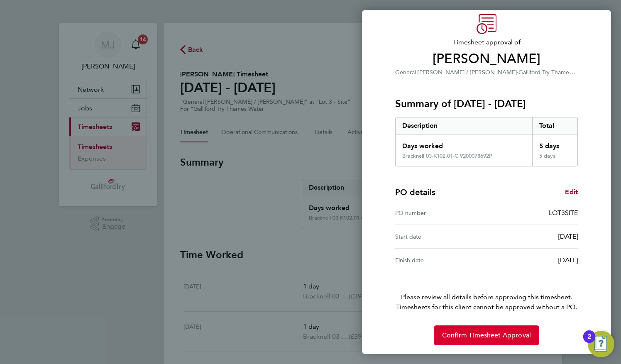 This screenshot has height=364, width=621. What do you see at coordinates (554, 72) in the screenshot?
I see `span: Galliford Try Thames Water` at bounding box center [554, 72].